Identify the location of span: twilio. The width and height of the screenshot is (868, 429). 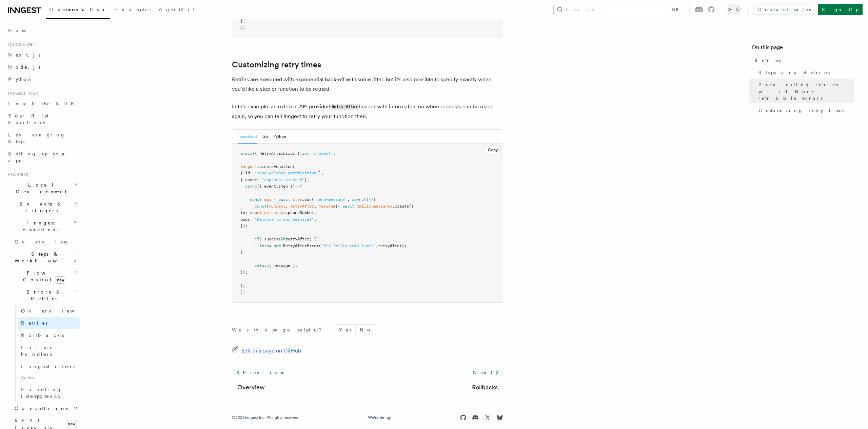
(364, 207).